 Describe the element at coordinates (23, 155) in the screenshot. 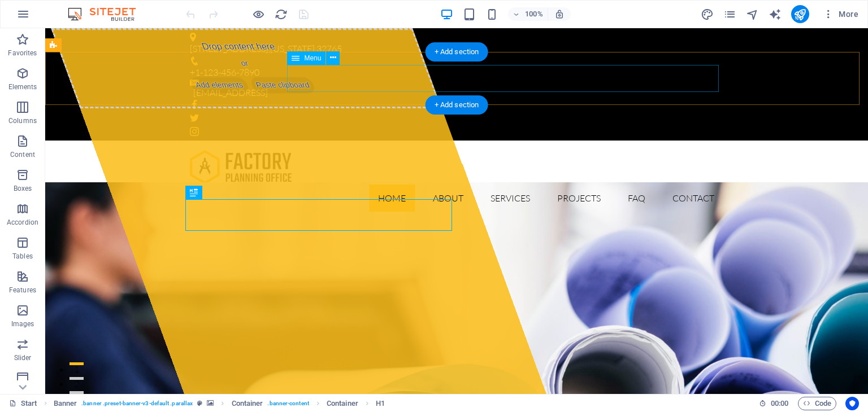

I see `p: Content` at that location.